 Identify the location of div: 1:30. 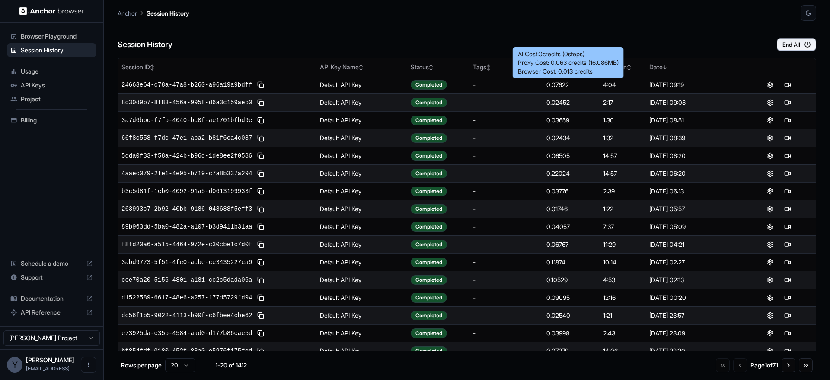
(623, 120).